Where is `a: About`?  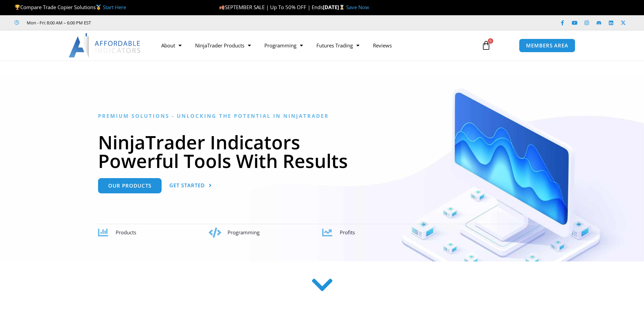 a: About is located at coordinates (171, 45).